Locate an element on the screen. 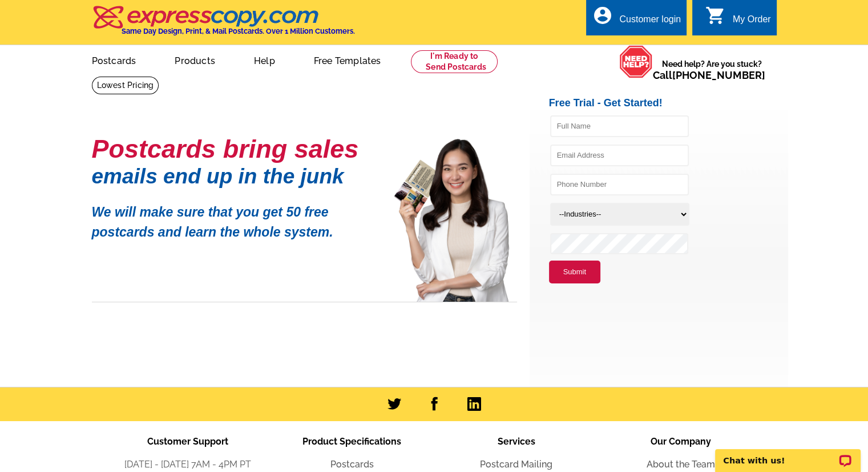  span: Need help? Are you stuck? is located at coordinates (711, 70).